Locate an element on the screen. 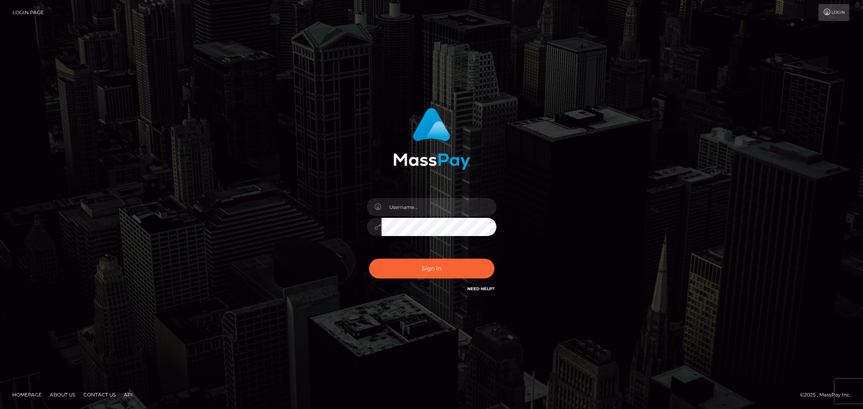 This screenshot has width=863, height=409. div: © 2025 , MassPay Inc. is located at coordinates (828, 395).